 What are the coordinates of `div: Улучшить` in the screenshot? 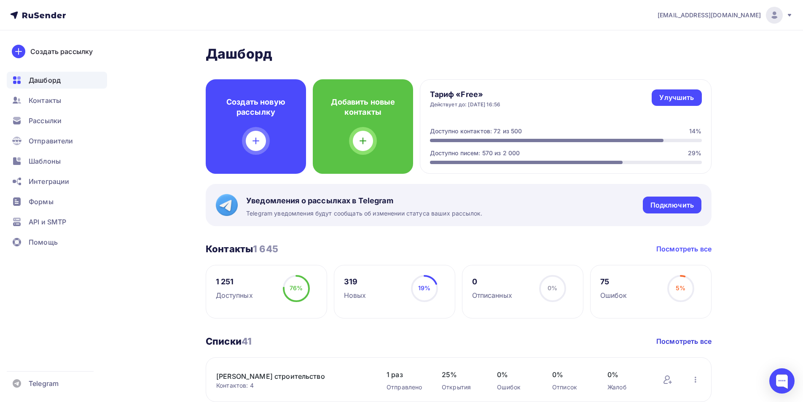 It's located at (676, 97).